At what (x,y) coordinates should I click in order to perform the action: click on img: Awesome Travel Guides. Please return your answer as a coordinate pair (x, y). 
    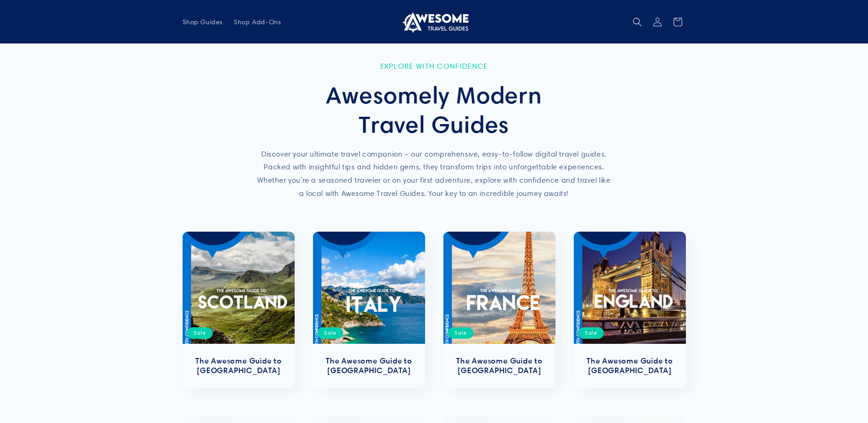
    Looking at the image, I should click on (435, 22).